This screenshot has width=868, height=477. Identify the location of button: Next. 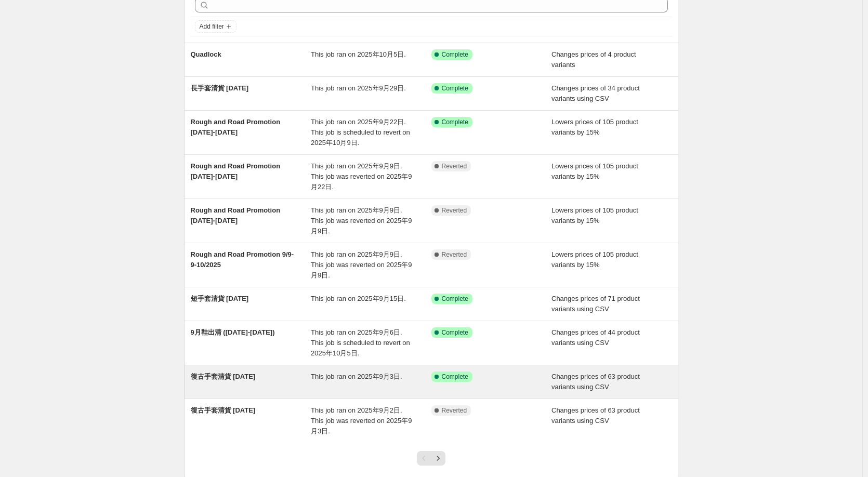
(438, 458).